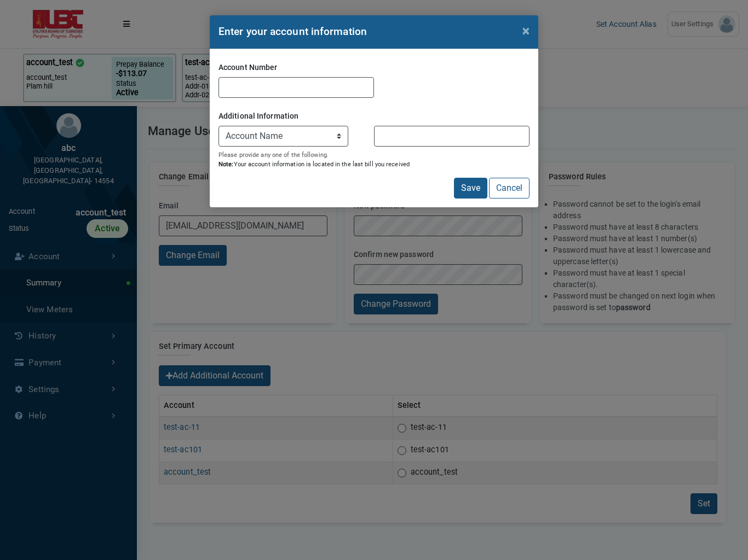 The height and width of the screenshot is (560, 748). Describe the element at coordinates (258, 116) in the screenshot. I see `label: Additional Information` at that location.